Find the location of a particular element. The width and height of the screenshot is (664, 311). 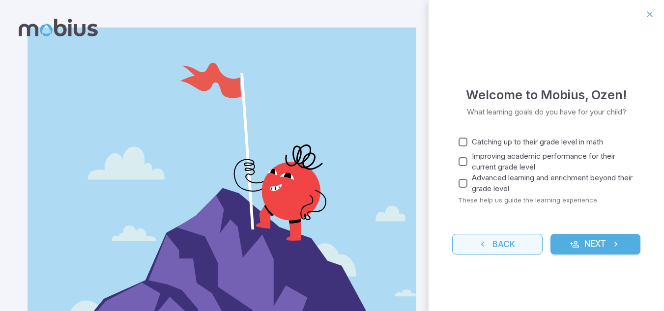

span: Catching up to their grade level in math is located at coordinates (537, 142).